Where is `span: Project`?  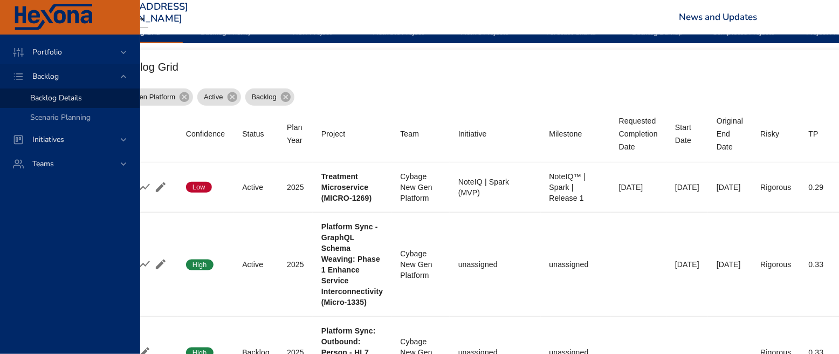
span: Project is located at coordinates (352, 134).